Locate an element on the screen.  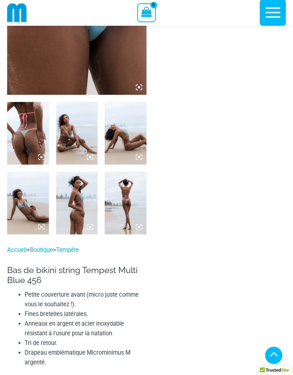
font: Bas de bikini string Tempest Multi Blue 456 is located at coordinates (72, 275).